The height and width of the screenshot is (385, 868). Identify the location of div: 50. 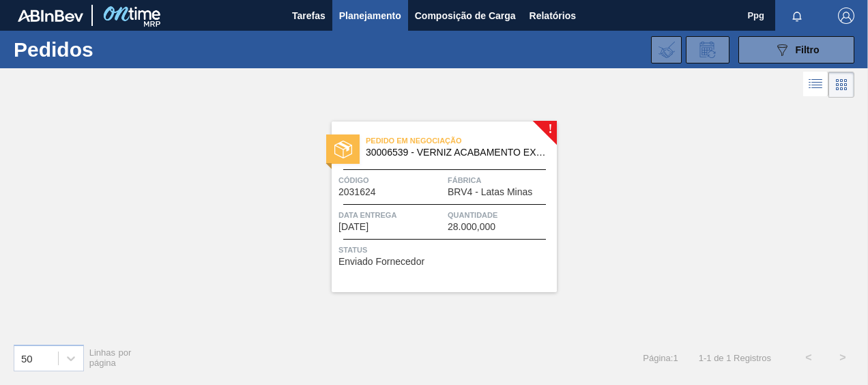
(27, 357).